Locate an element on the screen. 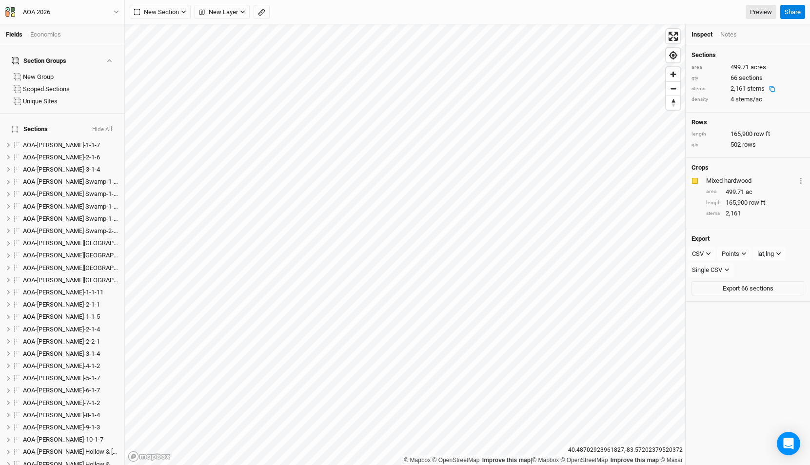 This screenshot has width=810, height=465. div: Economics is located at coordinates (45, 35).